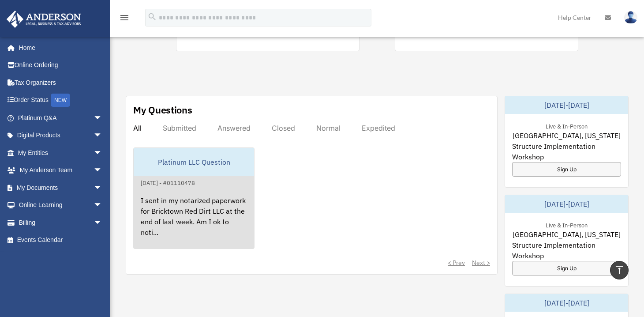 The width and height of the screenshot is (644, 317). Describe the element at coordinates (620, 270) in the screenshot. I see `a: vertical_align_top` at that location.